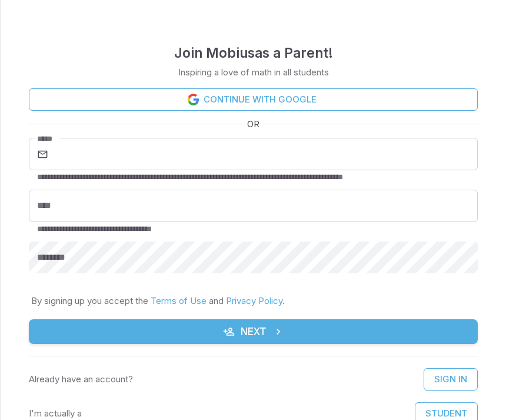  Describe the element at coordinates (55, 413) in the screenshot. I see `p: I'm actually a` at that location.